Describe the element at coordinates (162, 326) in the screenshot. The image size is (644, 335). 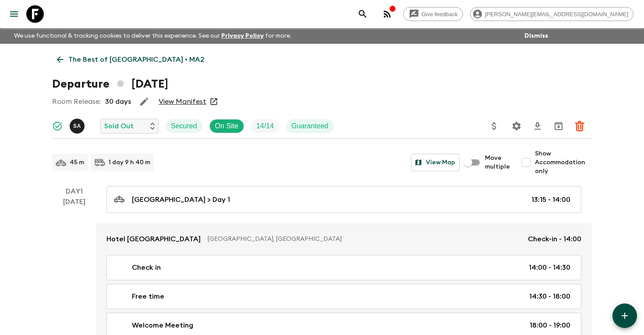
I see `p: Welcome Meeting` at that location.